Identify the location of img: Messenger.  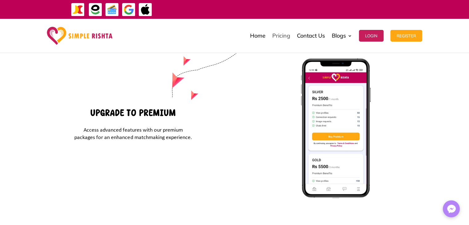
(451, 209).